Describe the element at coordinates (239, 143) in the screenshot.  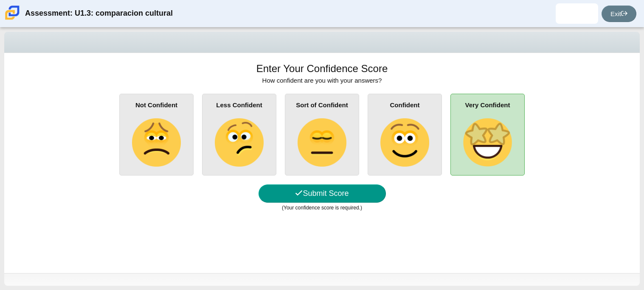
I see `img: confused-face.png` at that location.